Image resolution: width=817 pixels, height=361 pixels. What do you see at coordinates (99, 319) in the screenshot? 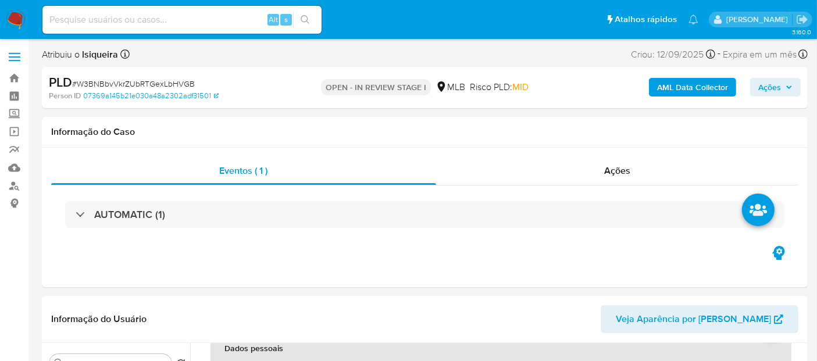
I see `h1: Informação do Usuário` at bounding box center [99, 319].